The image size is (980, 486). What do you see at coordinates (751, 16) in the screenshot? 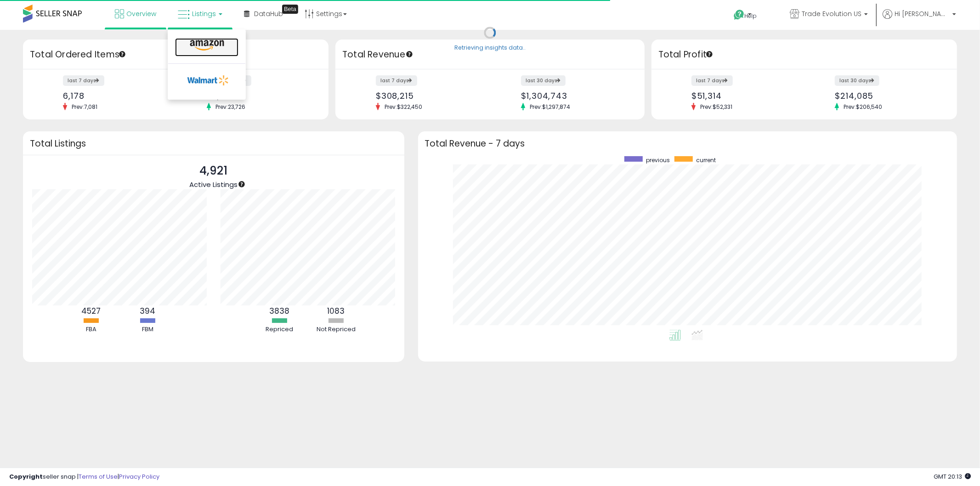
I see `span: Help` at bounding box center [751, 16].